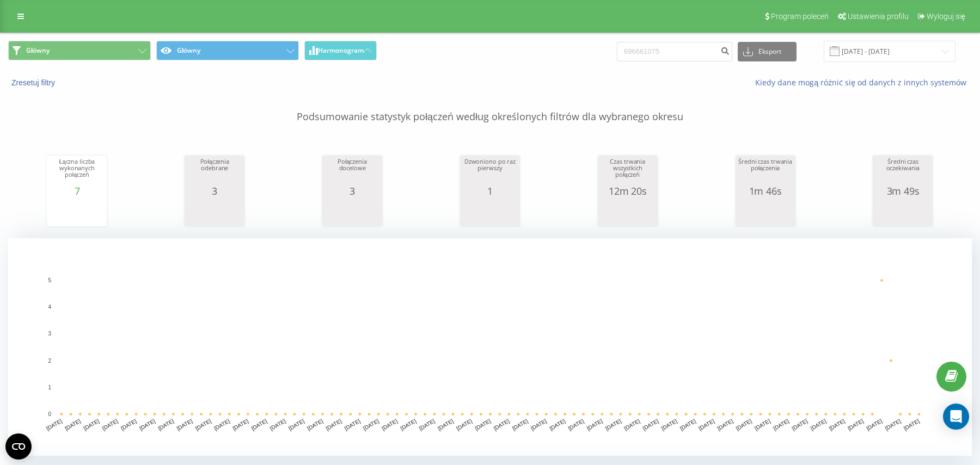 The height and width of the screenshot is (465, 980). What do you see at coordinates (800, 17) in the screenshot?
I see `span: Program poleceń` at bounding box center [800, 17].